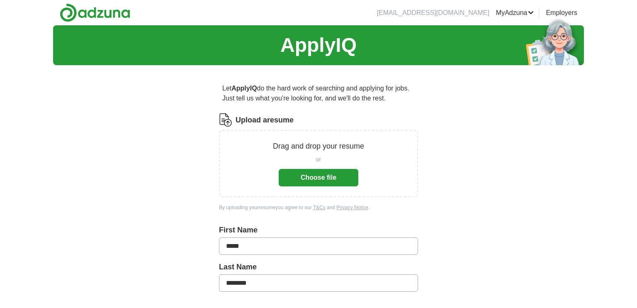  What do you see at coordinates (95, 12) in the screenshot?
I see `img: Adzuna logo` at bounding box center [95, 12].